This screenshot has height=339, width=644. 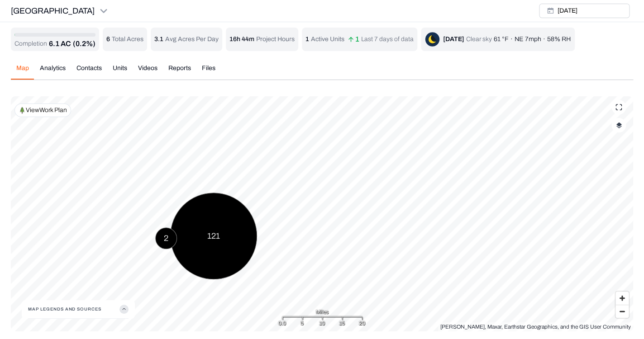 I want to click on button: Zoom out, so click(x=622, y=311).